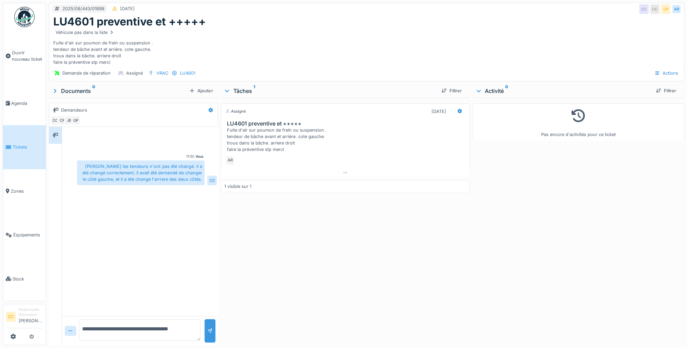  I want to click on div: Vous, so click(199, 156).